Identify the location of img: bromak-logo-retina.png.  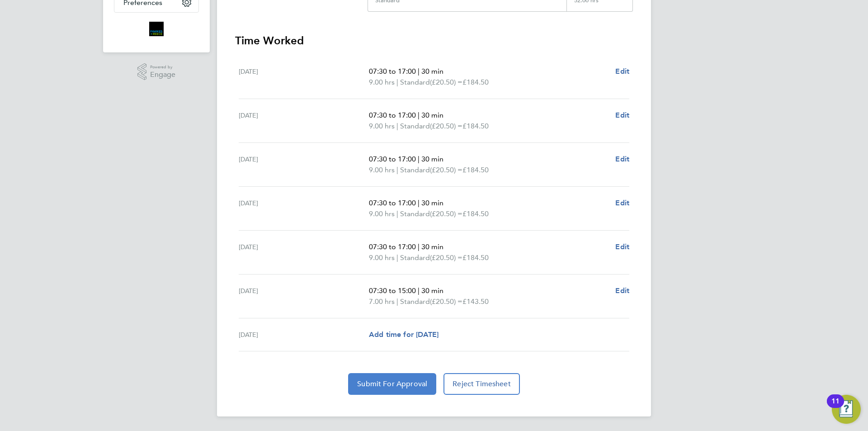
(157, 29).